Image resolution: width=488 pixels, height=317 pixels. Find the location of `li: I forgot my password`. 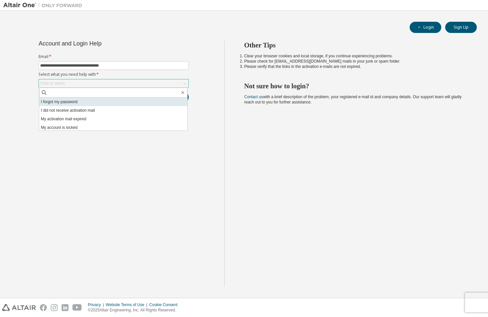

li: I forgot my password is located at coordinates (113, 102).